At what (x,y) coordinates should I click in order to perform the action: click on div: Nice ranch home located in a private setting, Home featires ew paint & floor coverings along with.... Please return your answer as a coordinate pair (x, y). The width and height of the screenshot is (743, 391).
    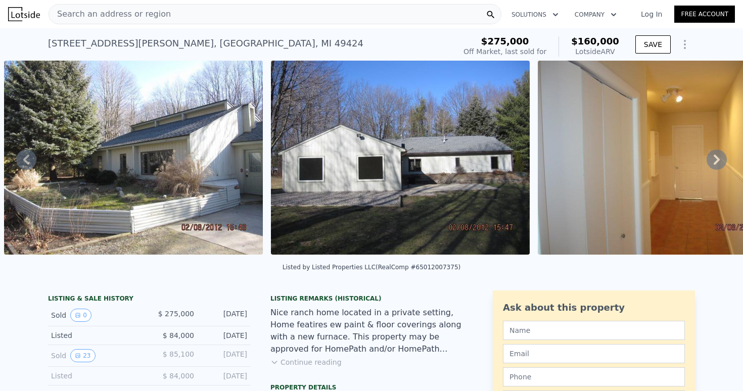
    Looking at the image, I should click on (372, 331).